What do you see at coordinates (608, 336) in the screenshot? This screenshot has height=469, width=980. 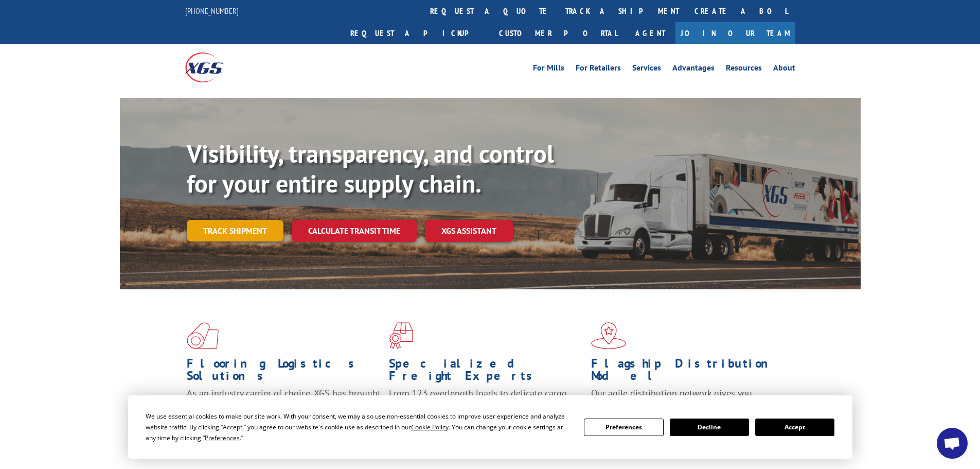 I see `img: xgs-icon-flagship-distribution-model-red` at bounding box center [608, 336].